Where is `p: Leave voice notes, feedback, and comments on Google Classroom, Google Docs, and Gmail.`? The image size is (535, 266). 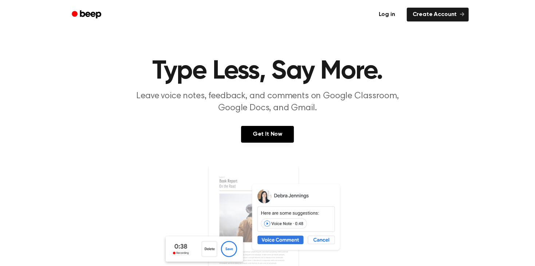
p: Leave voice notes, feedback, and comments on Google Classroom, Google Docs, and Gmail. is located at coordinates (268, 102).